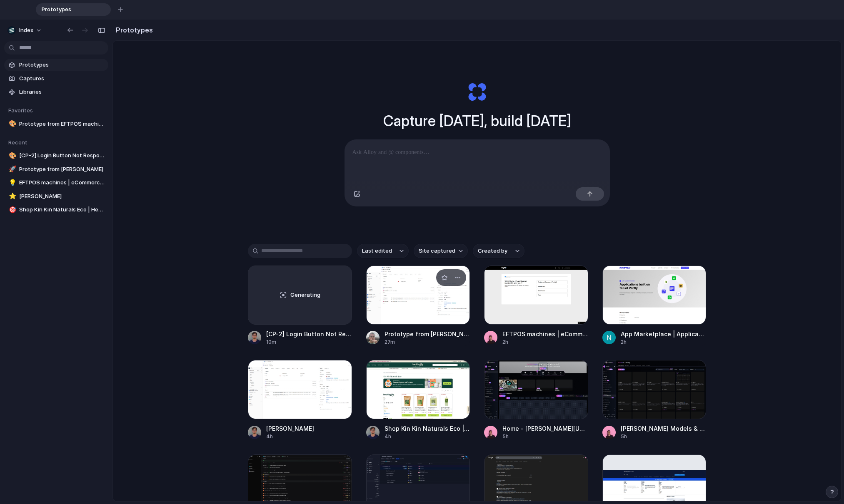  I want to click on span: Created by, so click(492, 251).